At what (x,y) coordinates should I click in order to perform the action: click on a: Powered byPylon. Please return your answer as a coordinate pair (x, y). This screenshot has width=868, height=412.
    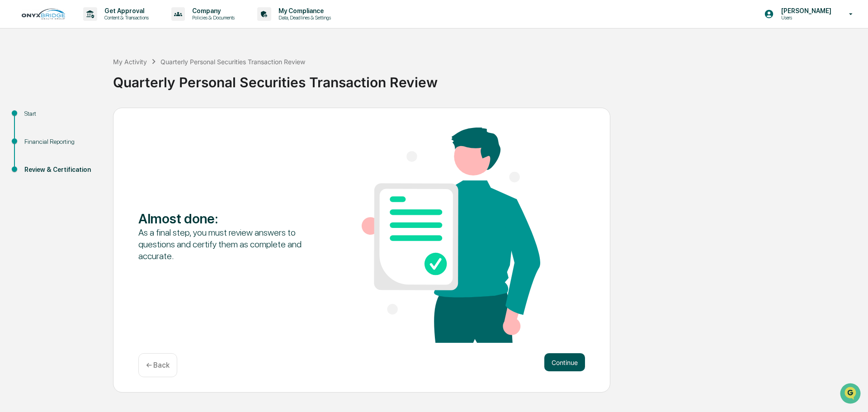
    Looking at the image, I should click on (86, 157).